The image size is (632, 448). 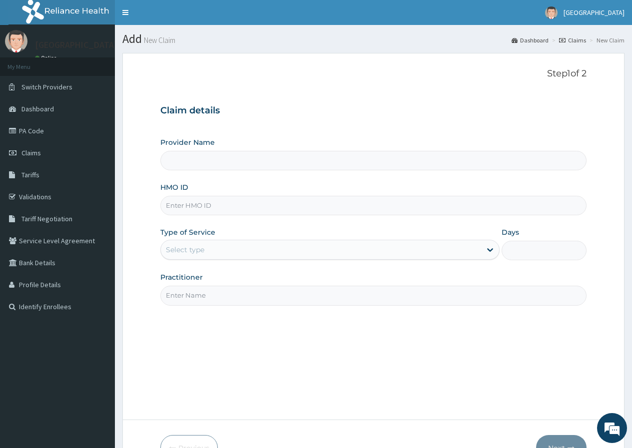 I want to click on label: HMO ID, so click(x=174, y=187).